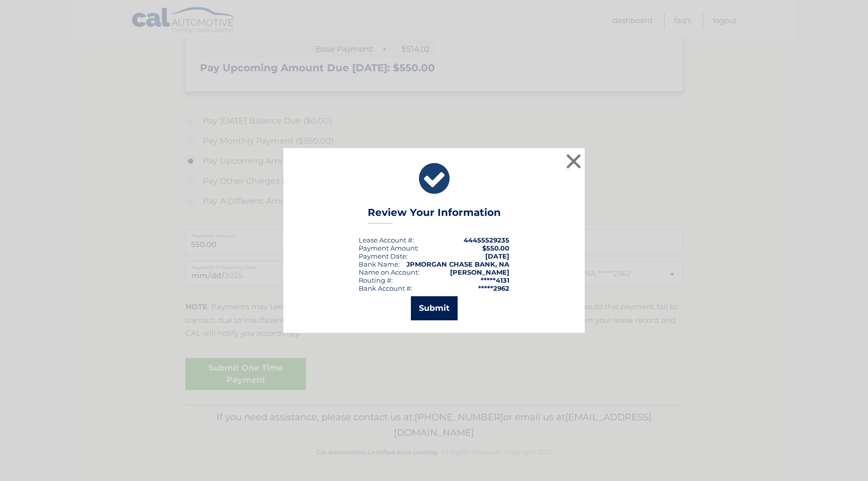 Image resolution: width=868 pixels, height=481 pixels. I want to click on div: Routing #:, so click(376, 280).